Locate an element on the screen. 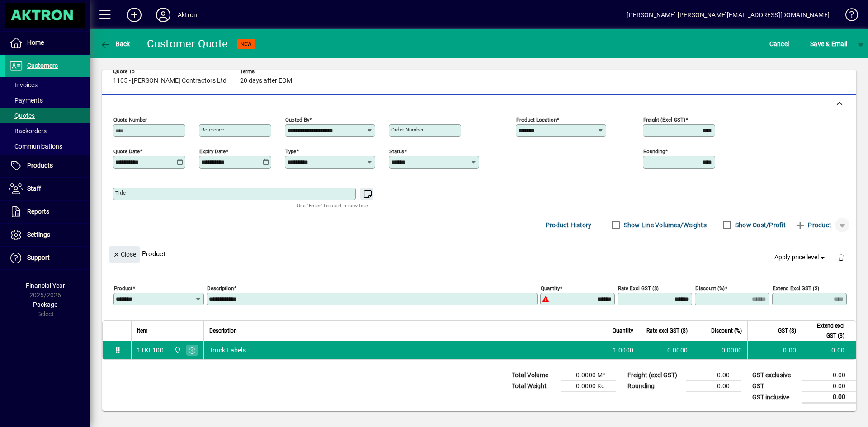 This screenshot has width=868, height=427. a: Products is located at coordinates (47, 166).